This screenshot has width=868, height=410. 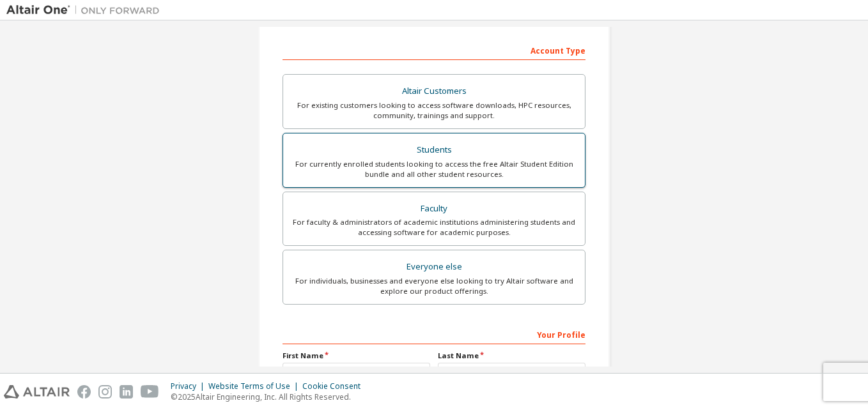 I want to click on div: Everyone else, so click(x=434, y=267).